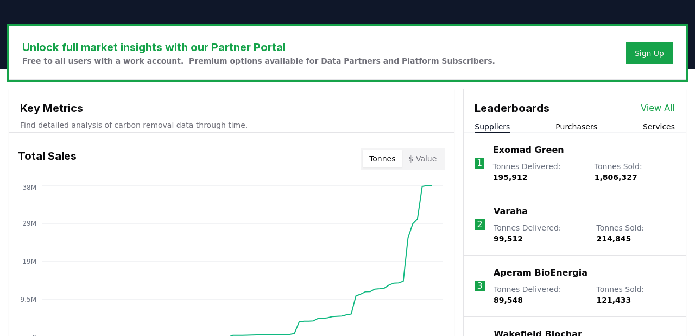 The height and width of the screenshot is (336, 695). What do you see at coordinates (258, 47) in the screenshot?
I see `h3: Unlock full market insights with our Partner Portal` at bounding box center [258, 47].